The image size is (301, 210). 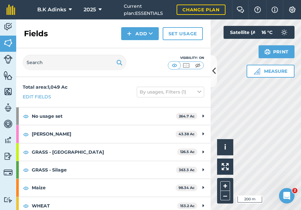 What do you see at coordinates (45, 87) in the screenshot?
I see `strong: Total area : 1,049 Ac` at bounding box center [45, 87].